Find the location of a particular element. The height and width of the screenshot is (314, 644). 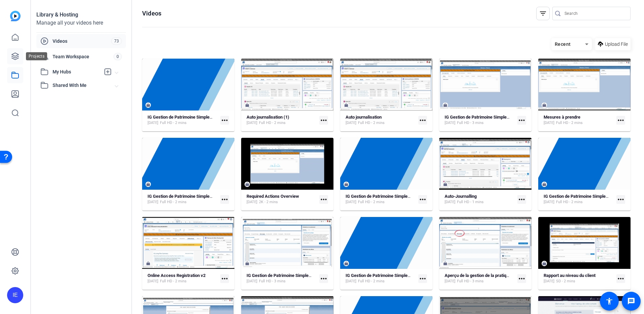

span: 0 is located at coordinates (118, 56).